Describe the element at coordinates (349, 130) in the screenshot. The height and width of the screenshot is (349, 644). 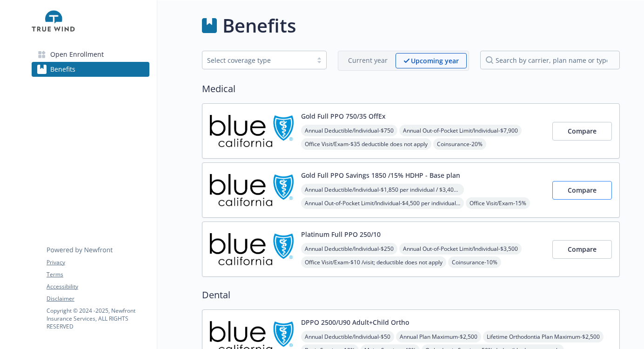
I see `span: Annual Deductible/Individual - $750` at that location.